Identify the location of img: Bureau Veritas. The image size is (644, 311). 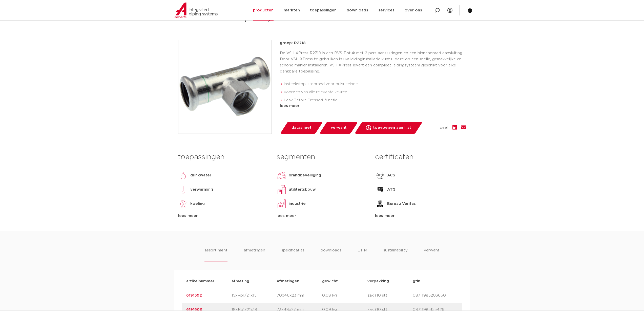
(380, 204).